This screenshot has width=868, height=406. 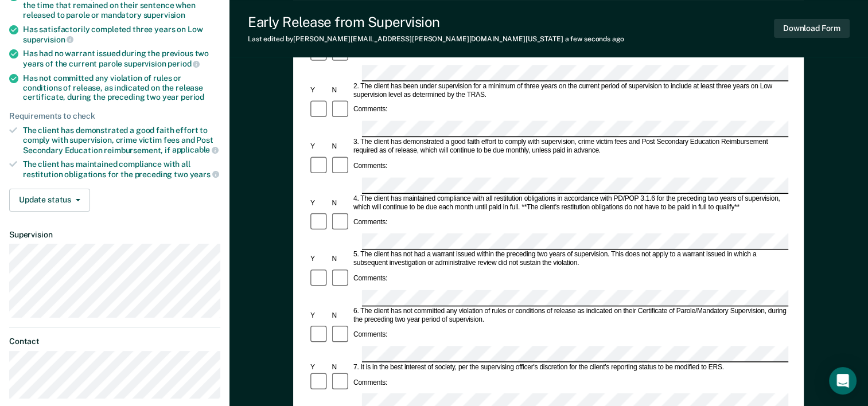 What do you see at coordinates (204, 174) in the screenshot?
I see `span: years` at bounding box center [204, 174].